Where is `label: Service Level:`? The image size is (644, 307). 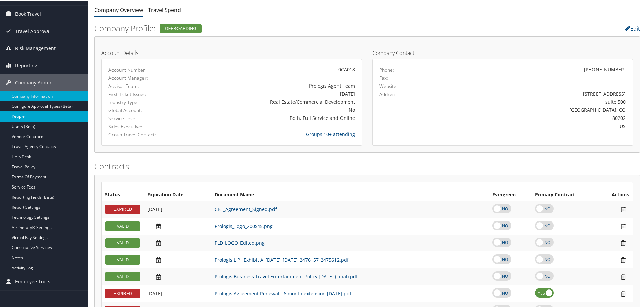 label: Service Level: is located at coordinates (146, 118).